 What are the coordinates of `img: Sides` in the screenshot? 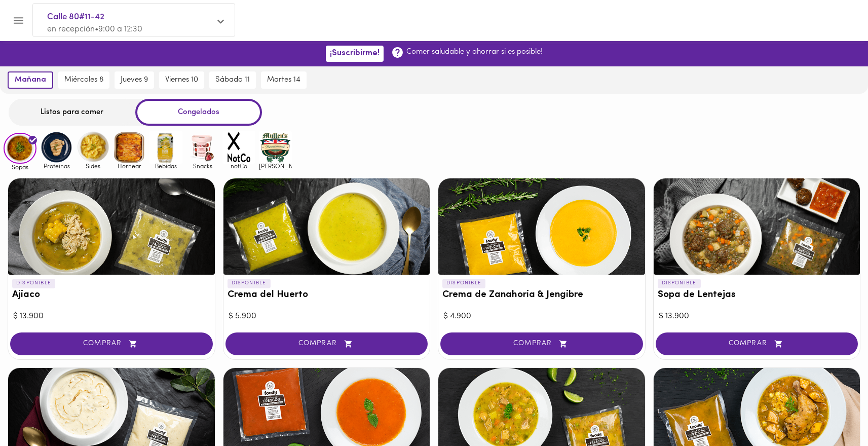 It's located at (92, 147).